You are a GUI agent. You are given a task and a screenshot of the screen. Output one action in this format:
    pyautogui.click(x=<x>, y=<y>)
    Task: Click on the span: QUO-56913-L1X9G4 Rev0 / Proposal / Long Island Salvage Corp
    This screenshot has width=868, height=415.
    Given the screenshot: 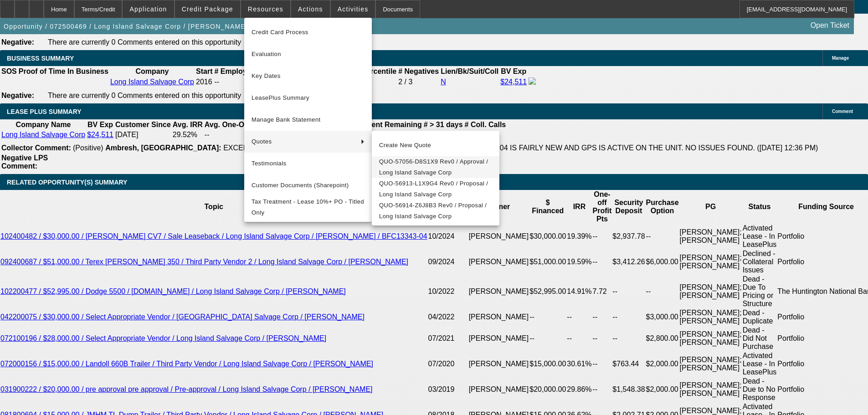 What is the action you would take?
    pyautogui.click(x=436, y=189)
    